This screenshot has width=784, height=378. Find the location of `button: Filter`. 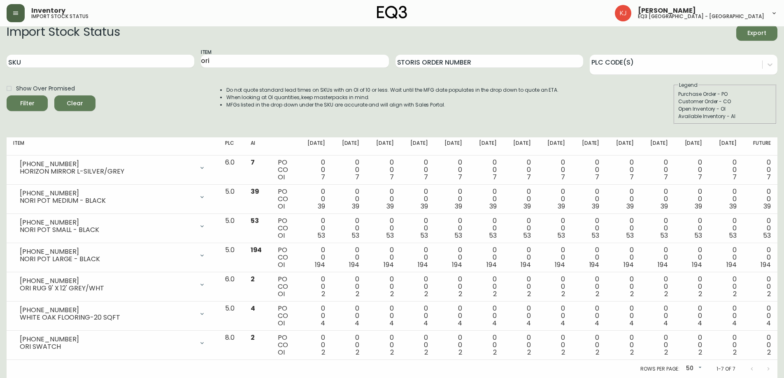

button: Filter is located at coordinates (27, 103).